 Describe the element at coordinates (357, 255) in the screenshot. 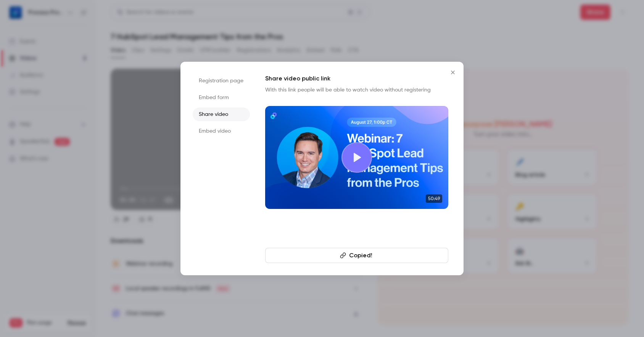

I see `button: Copied!` at that location.